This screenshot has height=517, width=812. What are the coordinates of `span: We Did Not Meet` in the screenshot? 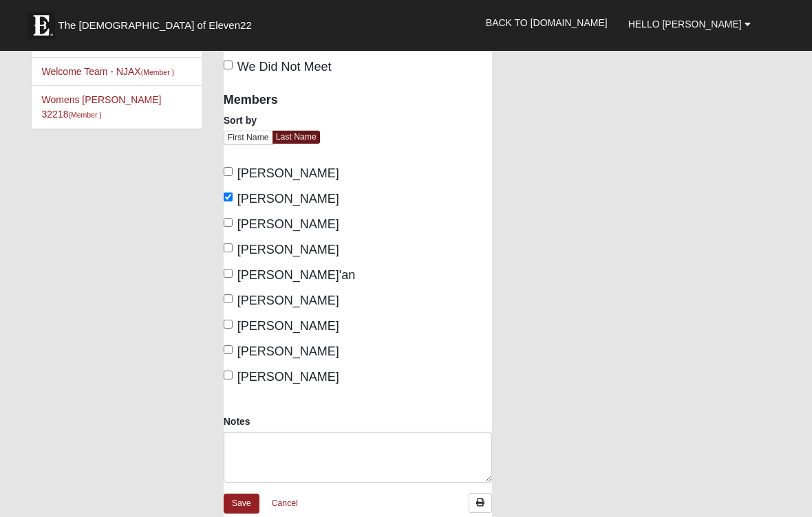 It's located at (284, 67).